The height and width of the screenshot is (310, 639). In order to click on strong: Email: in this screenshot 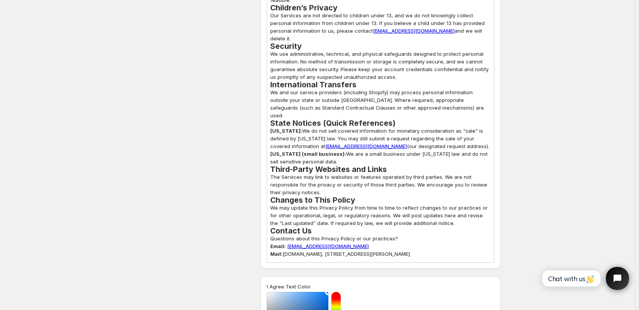, I will do `click(278, 246)`.